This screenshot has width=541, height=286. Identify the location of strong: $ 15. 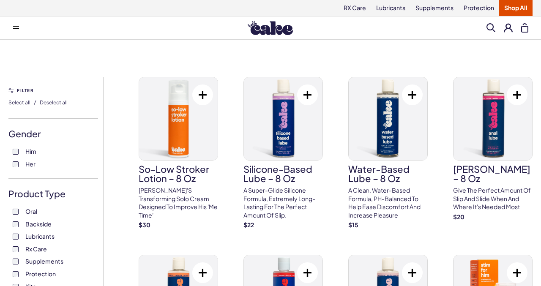
(354, 225).